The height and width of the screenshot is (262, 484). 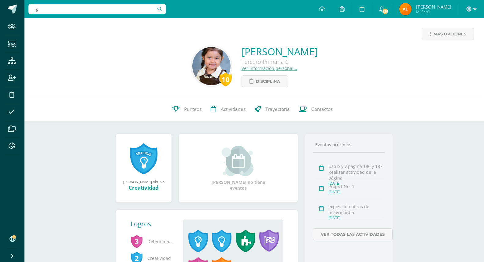 I want to click on img: event_small.png, so click(x=238, y=161).